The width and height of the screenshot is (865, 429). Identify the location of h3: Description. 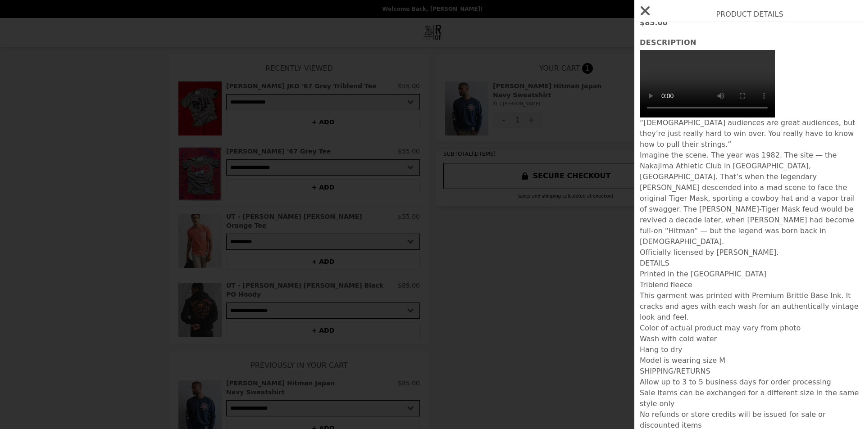
(750, 43).